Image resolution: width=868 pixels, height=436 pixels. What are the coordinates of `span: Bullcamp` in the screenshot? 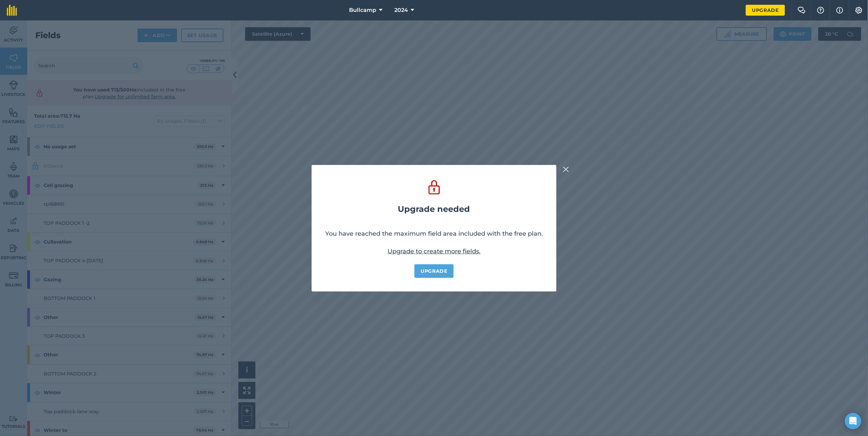 It's located at (362, 10).